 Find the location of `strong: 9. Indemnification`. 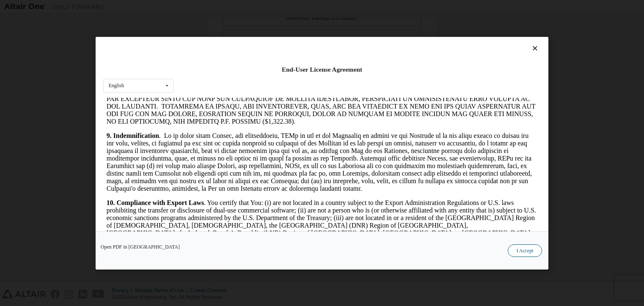

strong: 9. Indemnification is located at coordinates (30, 38).